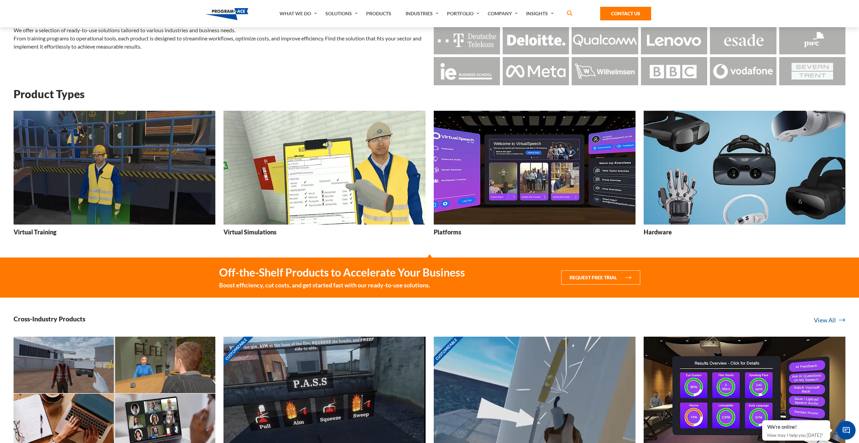 The height and width of the screenshot is (443, 859). I want to click on h3: Virtual Training, so click(35, 232).